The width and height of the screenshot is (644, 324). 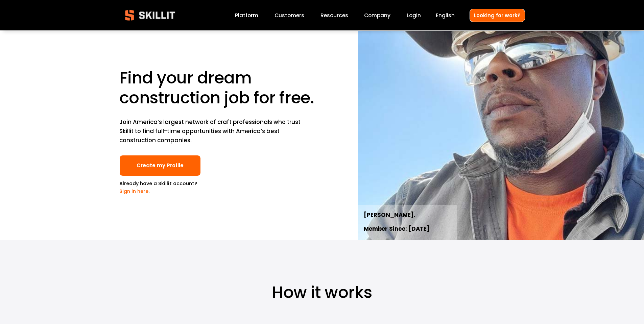 What do you see at coordinates (334, 15) in the screenshot?
I see `a: folder dropdown` at bounding box center [334, 15].